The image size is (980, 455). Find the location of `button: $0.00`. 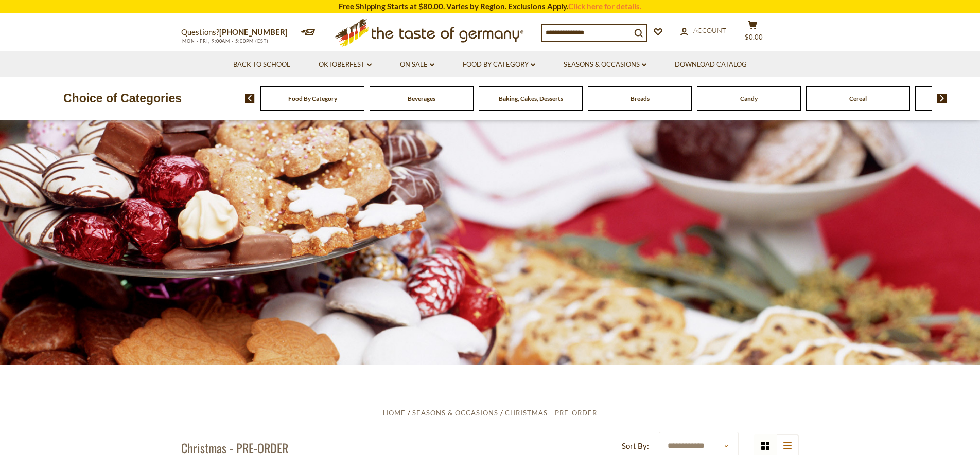

button: $0.00 is located at coordinates (753, 33).